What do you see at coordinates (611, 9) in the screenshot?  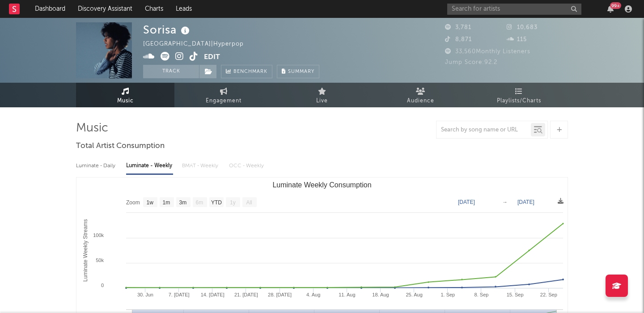 I see `button: 99+` at bounding box center [611, 9].